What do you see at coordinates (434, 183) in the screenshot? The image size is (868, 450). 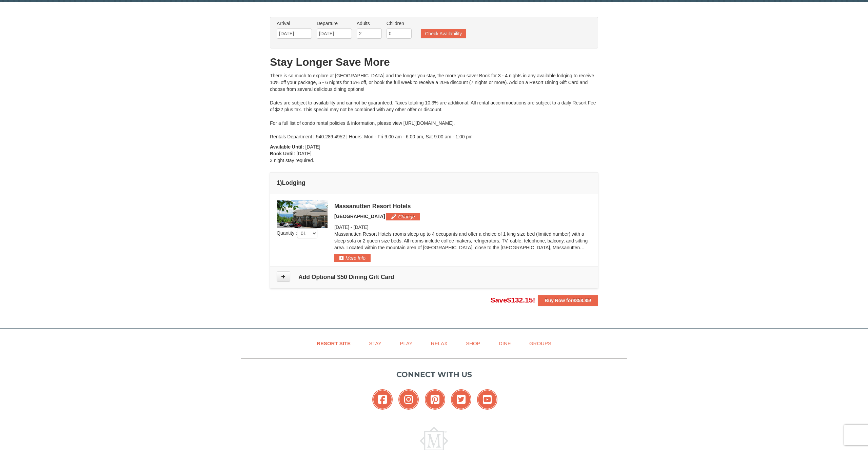 I see `h4: 1 Lodging` at bounding box center [434, 183].